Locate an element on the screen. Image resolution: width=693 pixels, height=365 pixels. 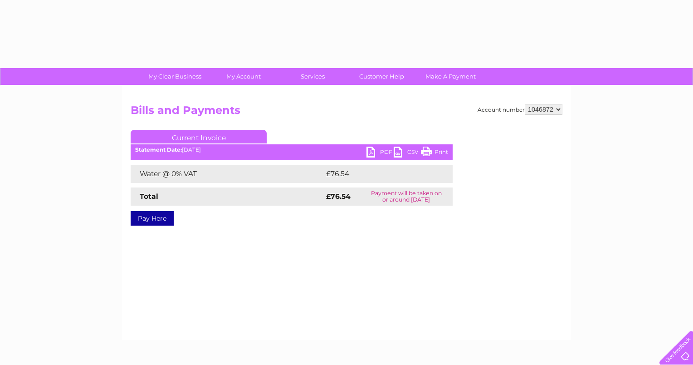
a: Current Invoice is located at coordinates (199, 136).